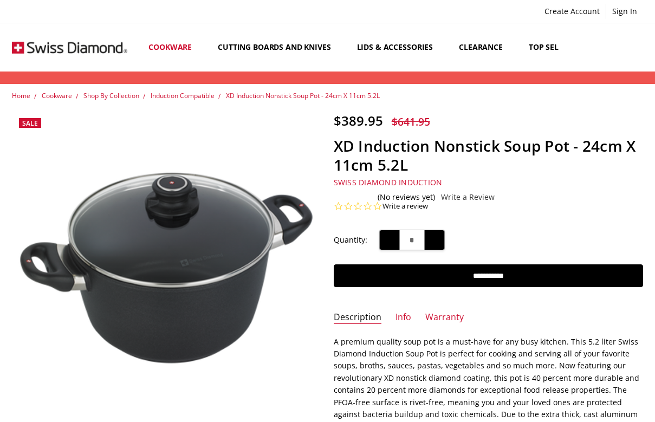 The width and height of the screenshot is (655, 422). Describe the element at coordinates (488, 156) in the screenshot. I see `h1: XD Induction Nonstick Soup Pot - 24cm X 11cm 5.2L` at that location.